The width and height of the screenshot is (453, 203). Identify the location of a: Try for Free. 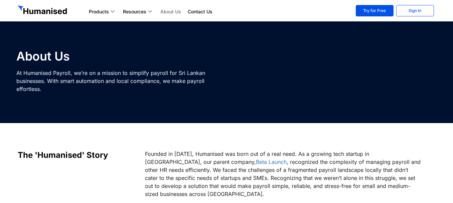
(374, 11).